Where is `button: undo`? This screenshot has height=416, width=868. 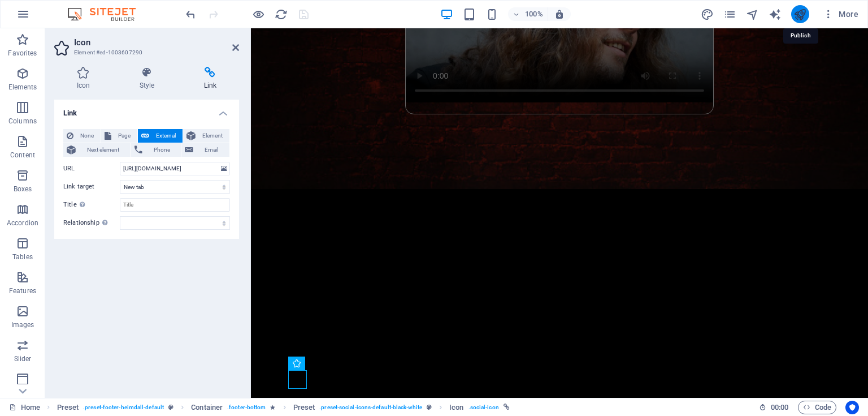 button: undo is located at coordinates (191, 14).